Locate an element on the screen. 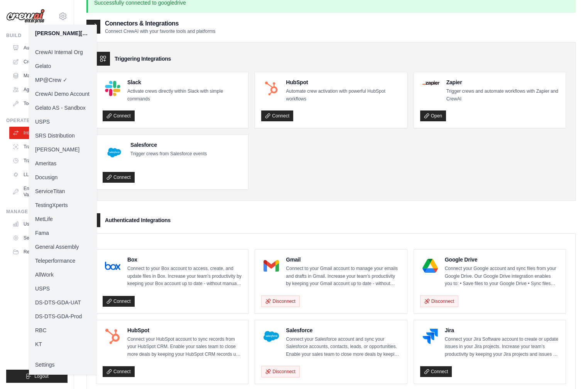 The width and height of the screenshot is (588, 389). a: Ameritas is located at coordinates (63, 163).